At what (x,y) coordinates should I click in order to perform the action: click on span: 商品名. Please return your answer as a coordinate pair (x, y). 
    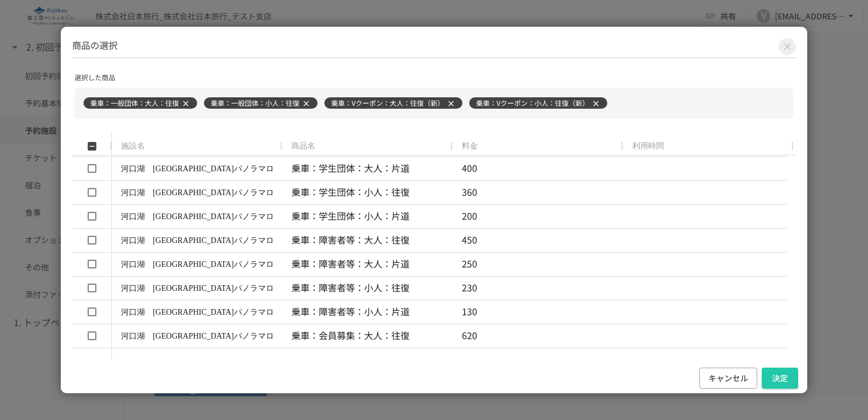
    Looking at the image, I should click on (303, 146).